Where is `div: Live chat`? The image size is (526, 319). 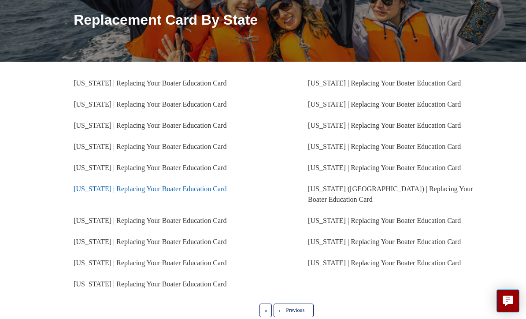
div: Live chat is located at coordinates (508, 301).